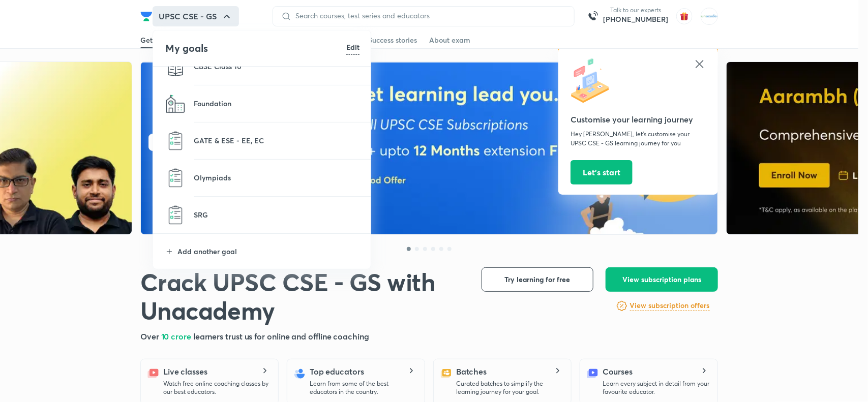  What do you see at coordinates (277, 215) in the screenshot?
I see `p: SRG` at bounding box center [277, 215].